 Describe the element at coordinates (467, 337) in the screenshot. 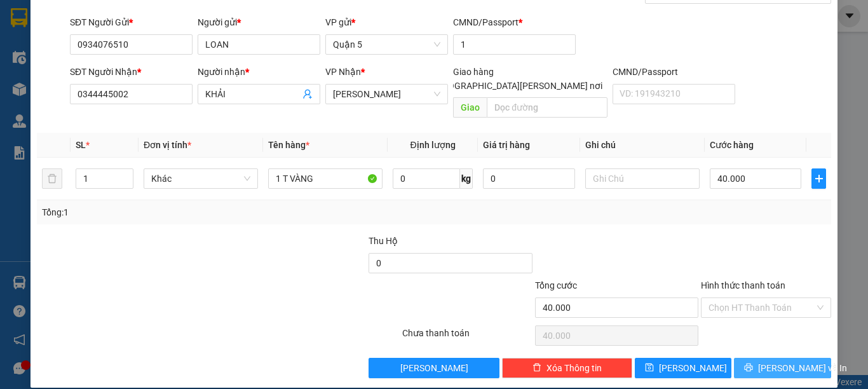

I see `div: Chưa thanh toán` at that location.